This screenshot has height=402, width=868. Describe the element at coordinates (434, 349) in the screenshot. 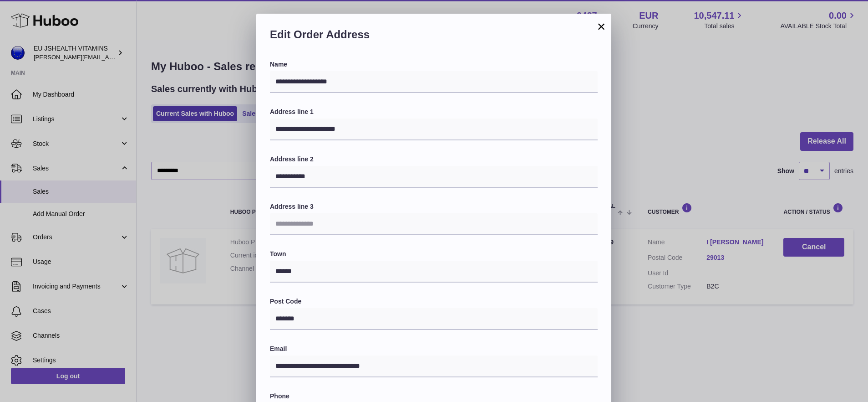

I see `label: Email` at that location.